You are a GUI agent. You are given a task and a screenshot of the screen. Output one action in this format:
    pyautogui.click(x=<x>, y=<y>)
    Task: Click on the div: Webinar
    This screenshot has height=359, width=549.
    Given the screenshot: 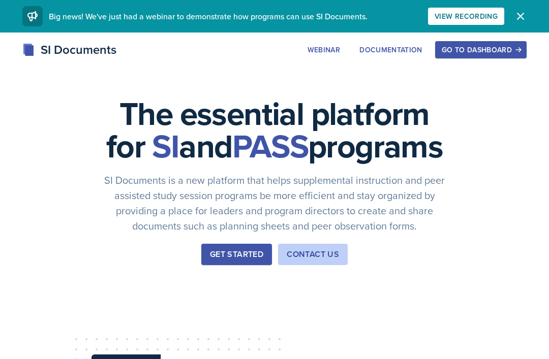 What is the action you would take?
    pyautogui.click(x=324, y=50)
    